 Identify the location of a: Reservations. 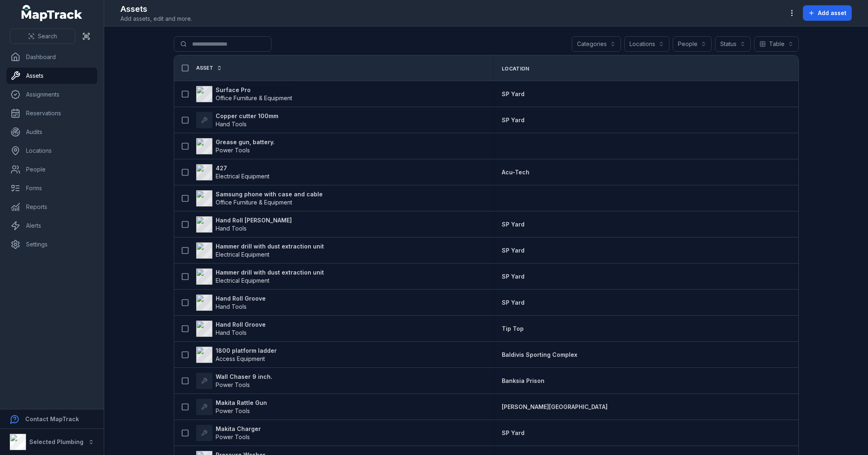
(52, 113).